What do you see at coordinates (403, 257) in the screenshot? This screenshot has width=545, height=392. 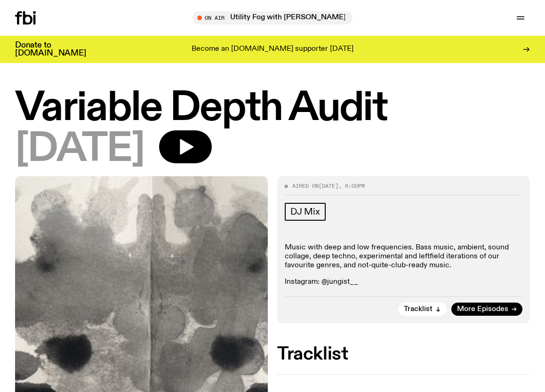 I see `p: Music with deep and low frequencies. Bass music, ambient, sound collage, deep techno, experimenta...` at bounding box center [403, 257].